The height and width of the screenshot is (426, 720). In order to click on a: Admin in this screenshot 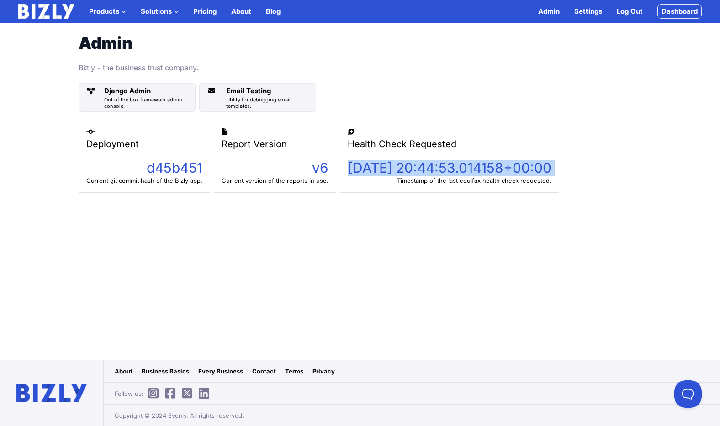, I will do `click(548, 11)`.